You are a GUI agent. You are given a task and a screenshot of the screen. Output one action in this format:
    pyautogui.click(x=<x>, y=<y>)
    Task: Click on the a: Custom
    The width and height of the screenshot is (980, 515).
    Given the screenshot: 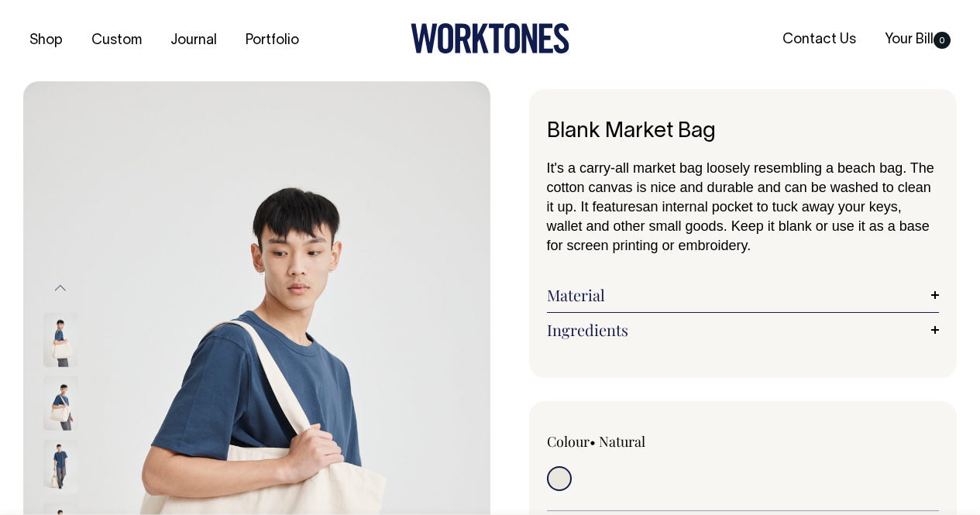 What is the action you would take?
    pyautogui.click(x=117, y=40)
    